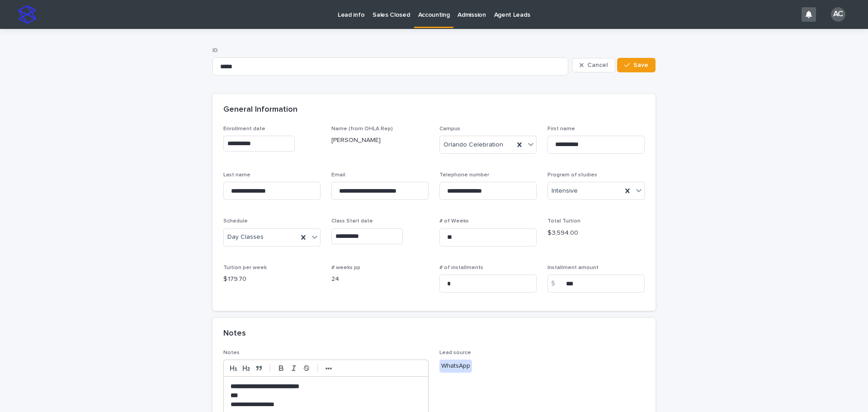  What do you see at coordinates (636, 65) in the screenshot?
I see `button: Save` at bounding box center [636, 65].